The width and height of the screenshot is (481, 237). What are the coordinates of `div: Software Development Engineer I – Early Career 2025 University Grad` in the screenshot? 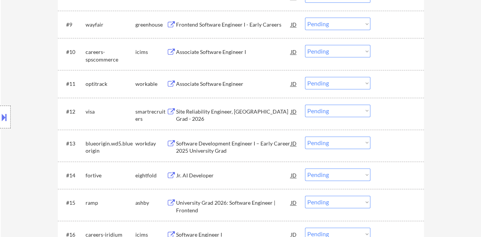 It's located at (234, 147).